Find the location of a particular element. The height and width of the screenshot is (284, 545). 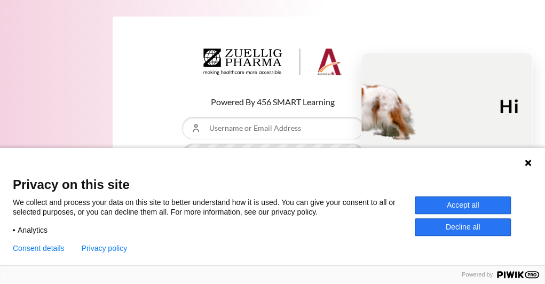

span: Analytics is located at coordinates (33, 230).